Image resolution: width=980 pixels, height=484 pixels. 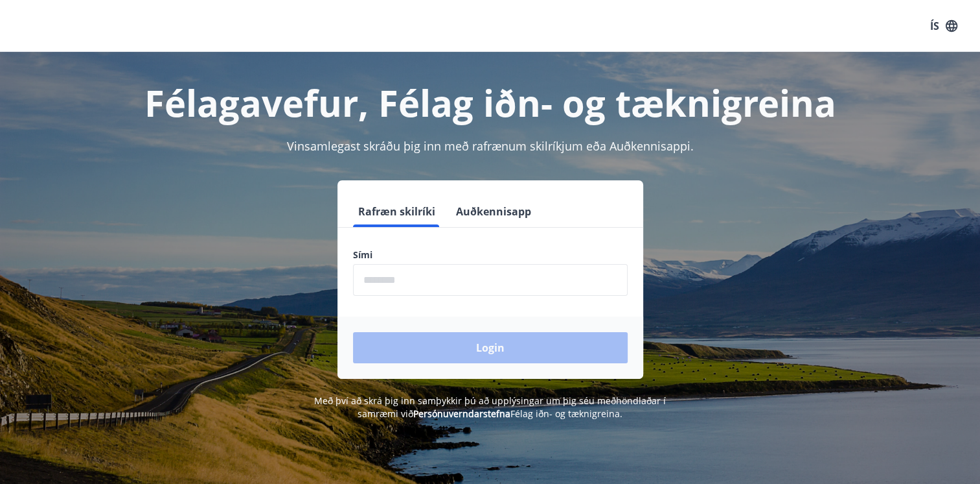 I want to click on button: Rafræn skilríki, so click(x=397, y=211).